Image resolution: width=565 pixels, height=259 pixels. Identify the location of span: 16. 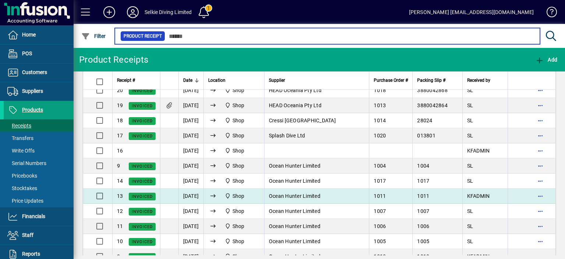
(120, 150).